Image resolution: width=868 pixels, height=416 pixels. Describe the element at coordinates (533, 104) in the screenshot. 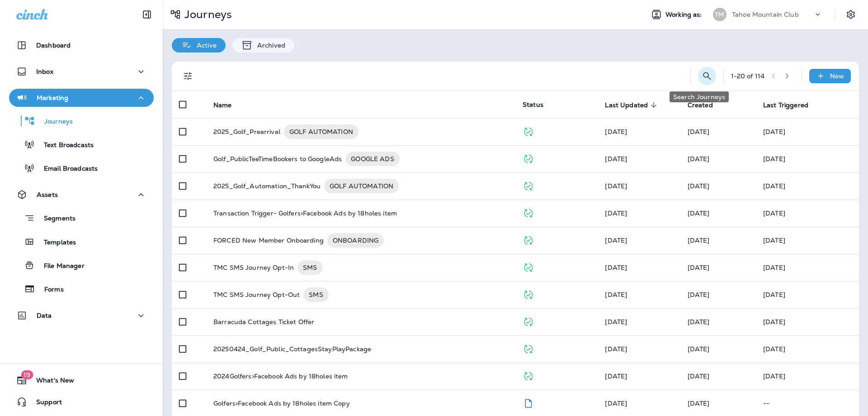

I see `span: Status` at that location.